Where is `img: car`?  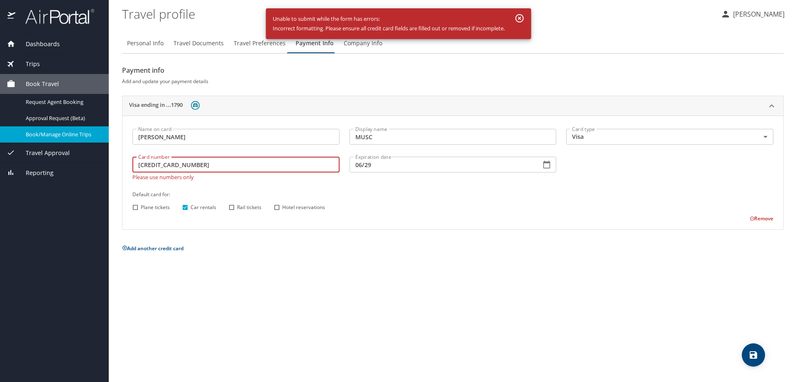 img: car is located at coordinates (195, 105).